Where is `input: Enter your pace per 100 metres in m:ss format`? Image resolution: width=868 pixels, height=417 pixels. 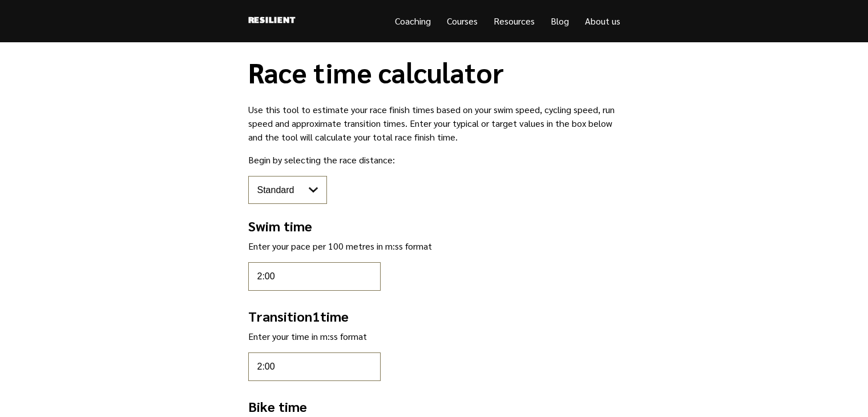 input: Enter your pace per 100 metres in m:ss format is located at coordinates (315, 276).